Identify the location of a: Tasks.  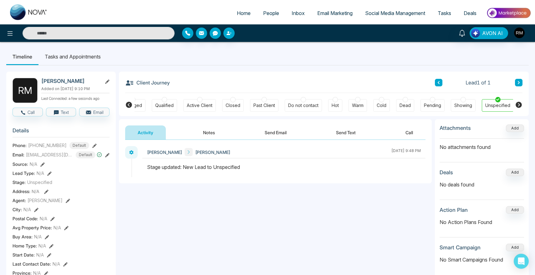
(444, 13).